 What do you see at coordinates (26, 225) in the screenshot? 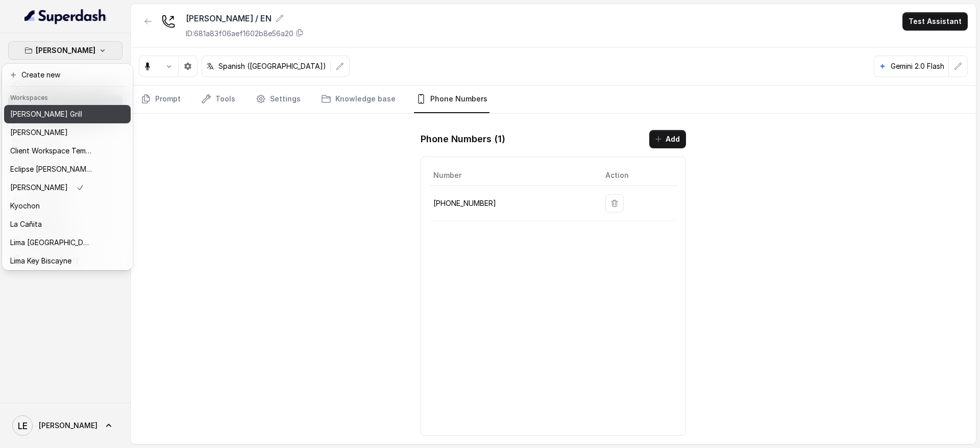
I see `p: La Cañita` at bounding box center [26, 225].